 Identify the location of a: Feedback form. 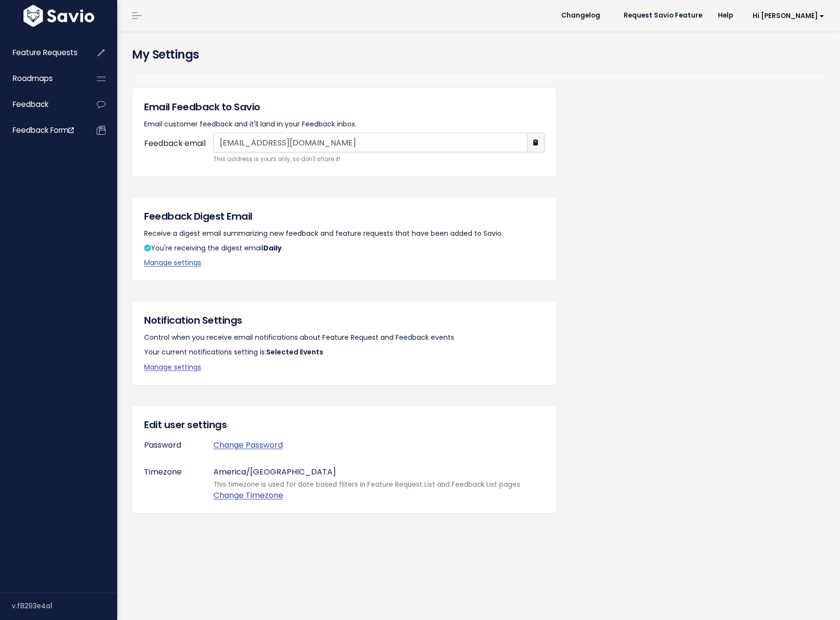
(42, 131).